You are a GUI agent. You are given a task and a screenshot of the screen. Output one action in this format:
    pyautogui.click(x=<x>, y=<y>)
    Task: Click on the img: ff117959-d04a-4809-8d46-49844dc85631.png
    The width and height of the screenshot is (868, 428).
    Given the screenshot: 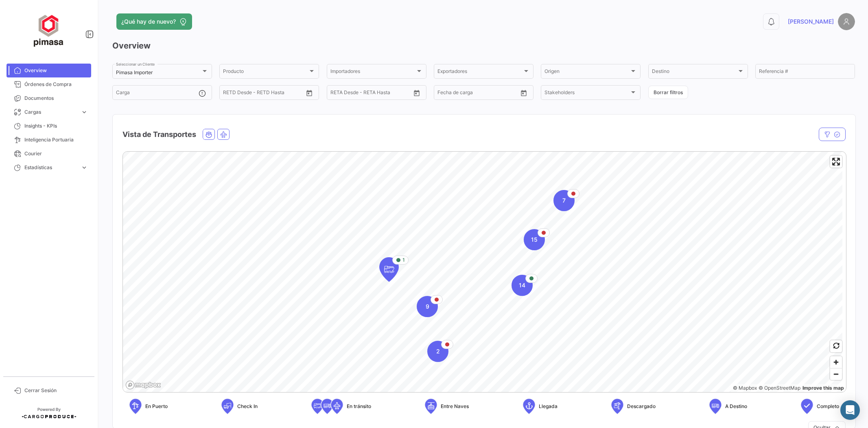 What is the action you would take?
    pyautogui.click(x=49, y=30)
    